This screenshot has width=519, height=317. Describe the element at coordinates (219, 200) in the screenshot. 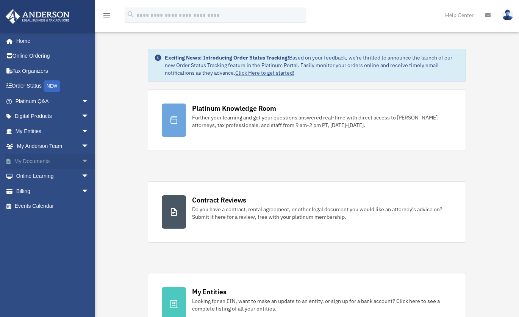

I see `div: Contract Reviews` at that location.